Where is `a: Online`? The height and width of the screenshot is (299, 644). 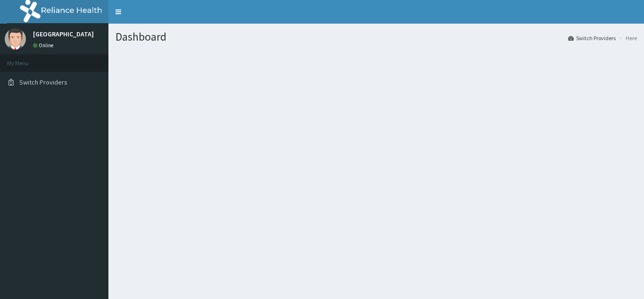
a: Online is located at coordinates (45, 45).